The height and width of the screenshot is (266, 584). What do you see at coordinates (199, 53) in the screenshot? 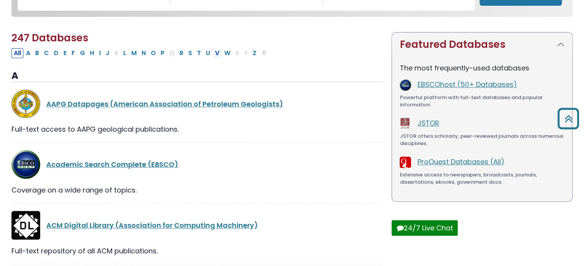
I see `button: Filter Results T` at bounding box center [199, 53].